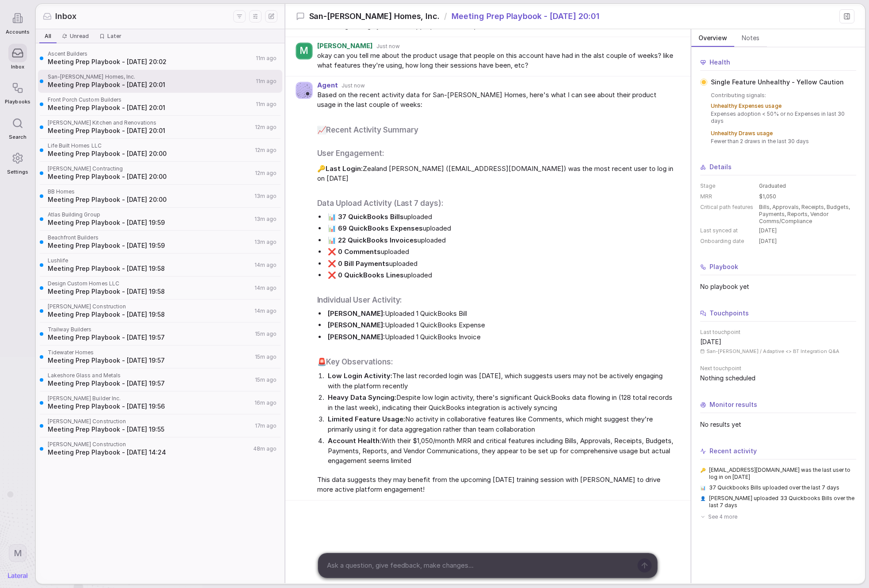  Describe the element at coordinates (366, 275) in the screenshot. I see `strong: ❌ 0 QuickBooks Lines` at that location.